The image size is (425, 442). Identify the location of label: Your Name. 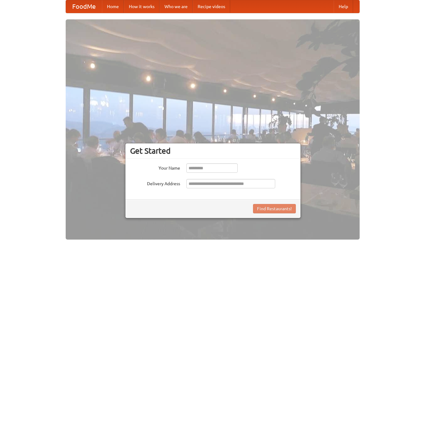
(155, 167).